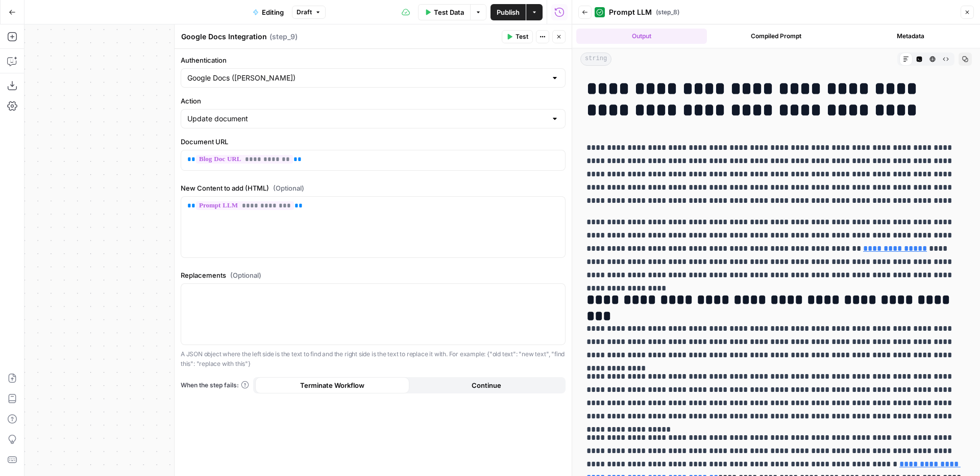 The width and height of the screenshot is (980, 476). I want to click on span: Test Data, so click(448, 12).